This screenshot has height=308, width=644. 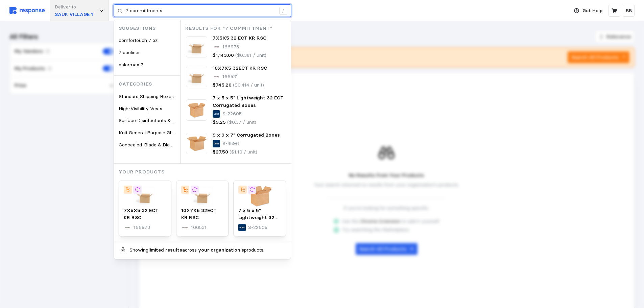 I want to click on input: Search for a product name or SKU, so click(x=200, y=11).